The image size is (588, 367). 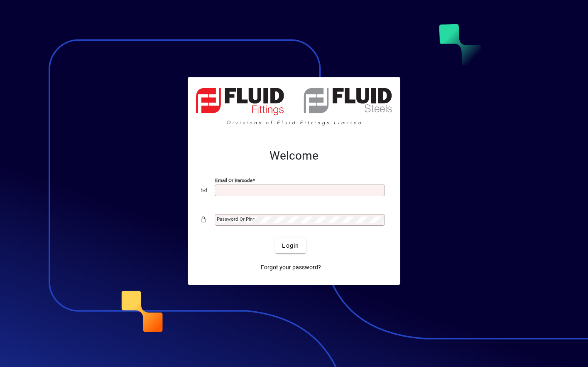 What do you see at coordinates (290, 245) in the screenshot?
I see `span: Login` at bounding box center [290, 245].